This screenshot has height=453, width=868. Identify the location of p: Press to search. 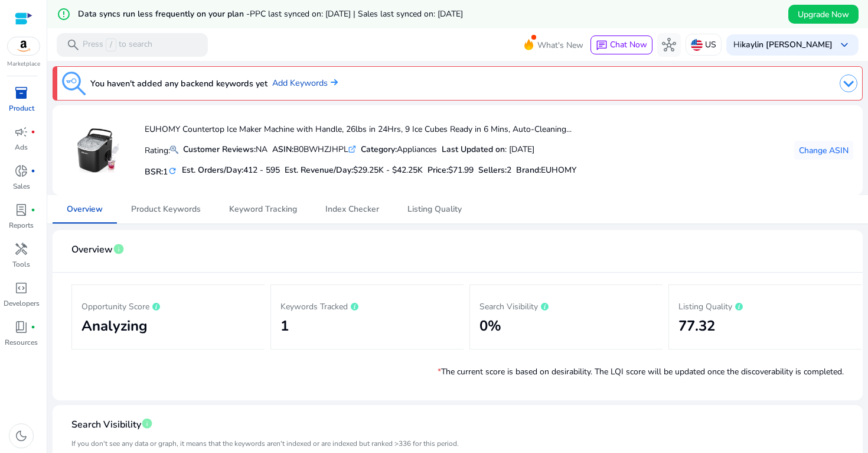
(118, 45).